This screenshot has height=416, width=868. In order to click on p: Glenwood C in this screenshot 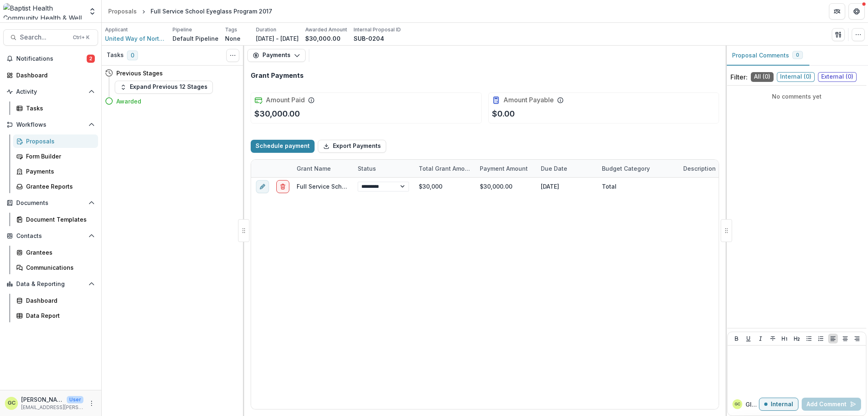, I will do `click(752, 405)`.